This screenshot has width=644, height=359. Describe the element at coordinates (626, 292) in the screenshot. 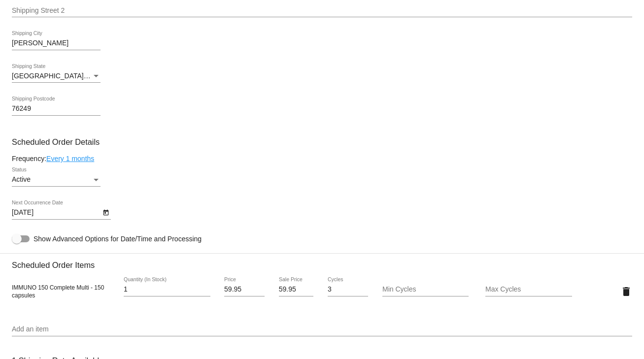

I see `mat-icon: delete` at that location.